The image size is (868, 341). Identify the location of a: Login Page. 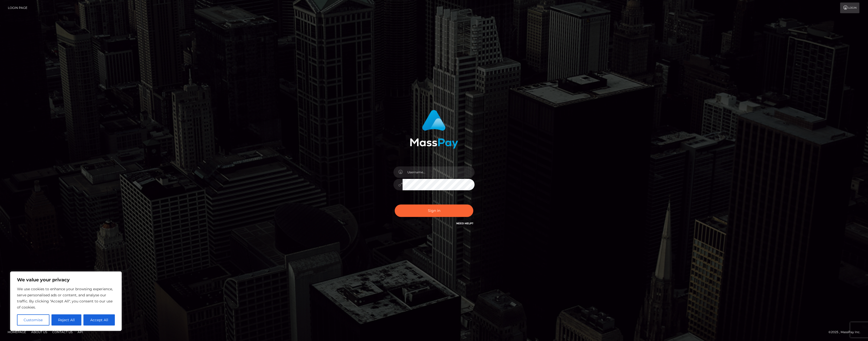
(18, 8).